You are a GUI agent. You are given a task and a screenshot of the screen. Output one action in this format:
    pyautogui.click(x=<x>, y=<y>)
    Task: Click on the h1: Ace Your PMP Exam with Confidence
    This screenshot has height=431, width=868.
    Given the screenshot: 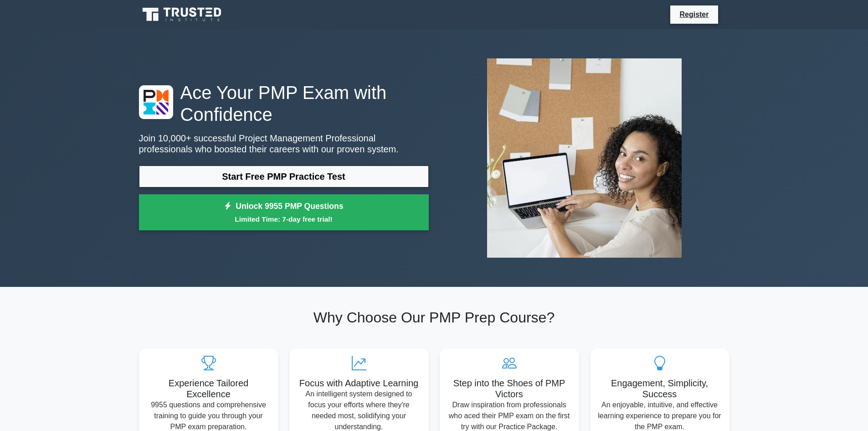 What is the action you would take?
    pyautogui.click(x=284, y=103)
    